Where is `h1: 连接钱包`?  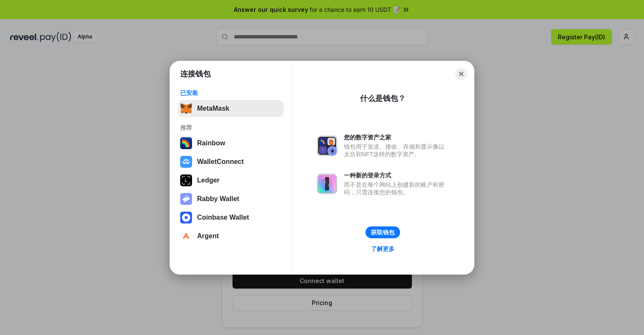 h1: 连接钱包 is located at coordinates (195, 74).